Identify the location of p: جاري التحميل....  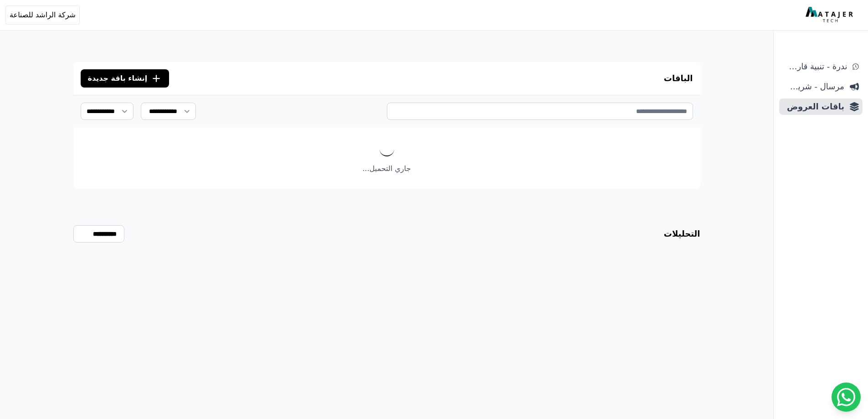
(387, 168).